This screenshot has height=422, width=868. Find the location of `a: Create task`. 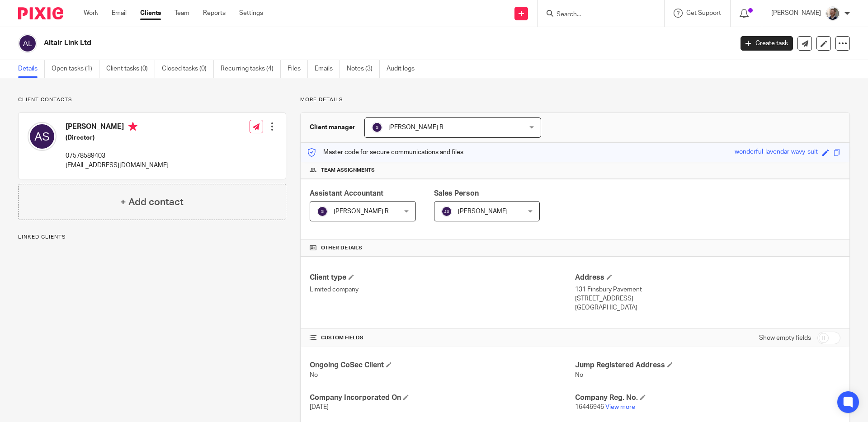

a: Create task is located at coordinates (767, 43).